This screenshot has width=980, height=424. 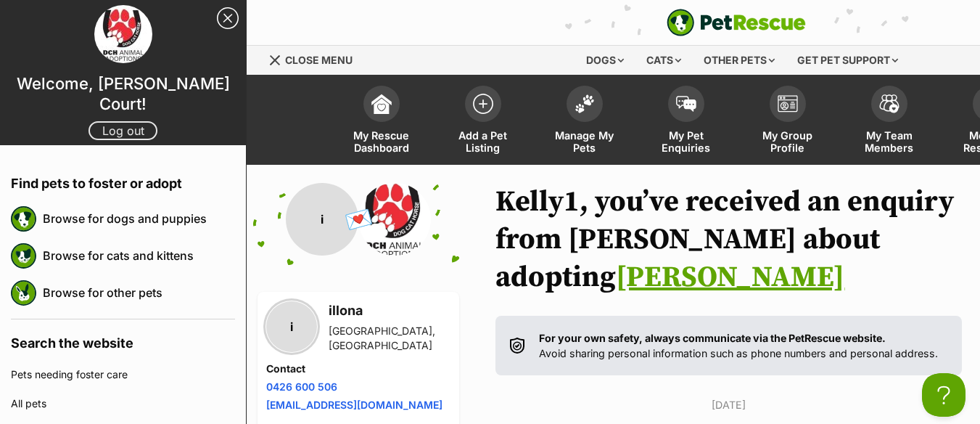 What do you see at coordinates (301, 386) in the screenshot?
I see `a: 0426 600 506` at bounding box center [301, 386].